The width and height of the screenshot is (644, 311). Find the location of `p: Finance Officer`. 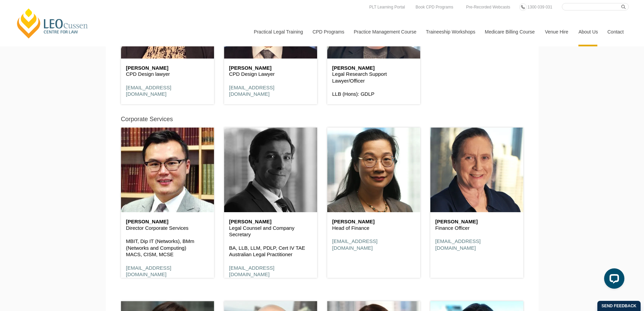

p: Finance Officer is located at coordinates (477, 228).